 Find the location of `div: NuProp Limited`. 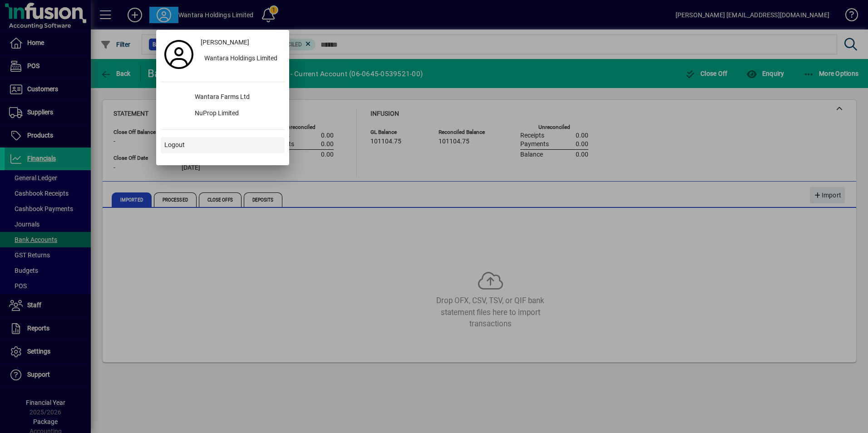

div: NuProp Limited is located at coordinates (236, 114).